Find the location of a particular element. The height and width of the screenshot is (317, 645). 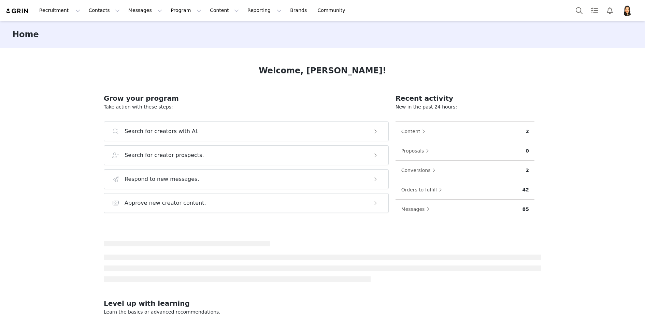

button: Conversions is located at coordinates (420, 170).